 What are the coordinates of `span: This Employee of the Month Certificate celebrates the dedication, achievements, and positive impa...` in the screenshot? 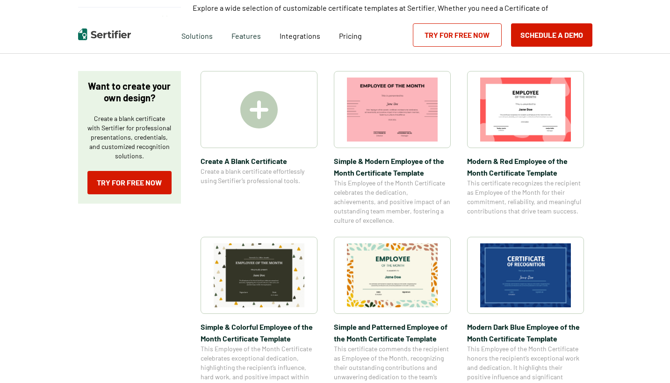 It's located at (392, 202).